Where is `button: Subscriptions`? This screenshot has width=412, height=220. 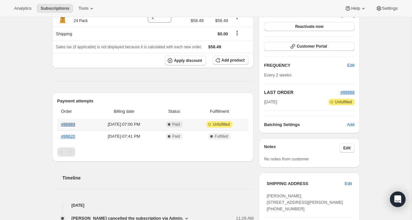
button: Subscriptions is located at coordinates (55, 8).